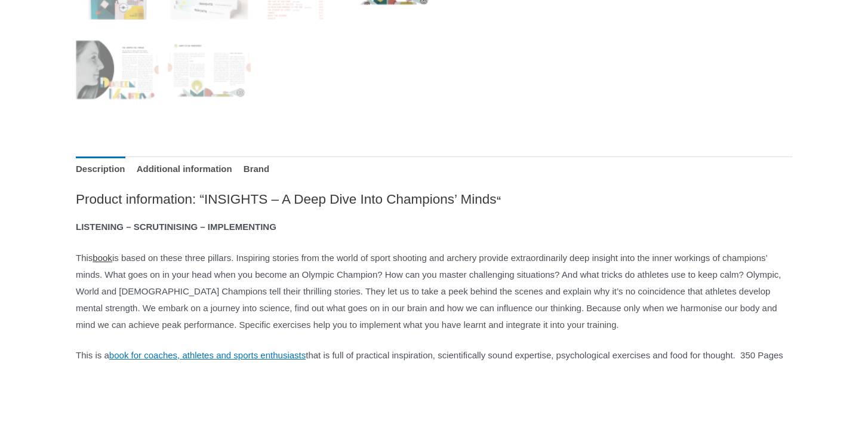 This screenshot has height=442, width=868. Describe the element at coordinates (102, 258) in the screenshot. I see `a: book` at that location.